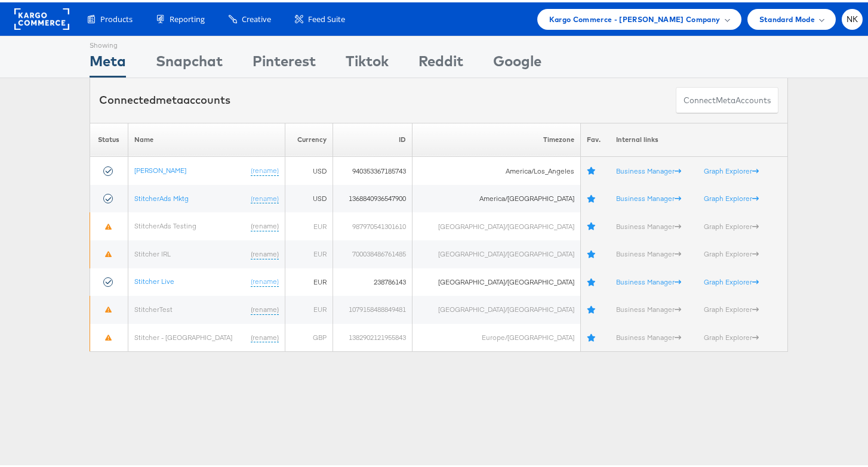 Image resolution: width=868 pixels, height=467 pixels. I want to click on th: Currency, so click(309, 137).